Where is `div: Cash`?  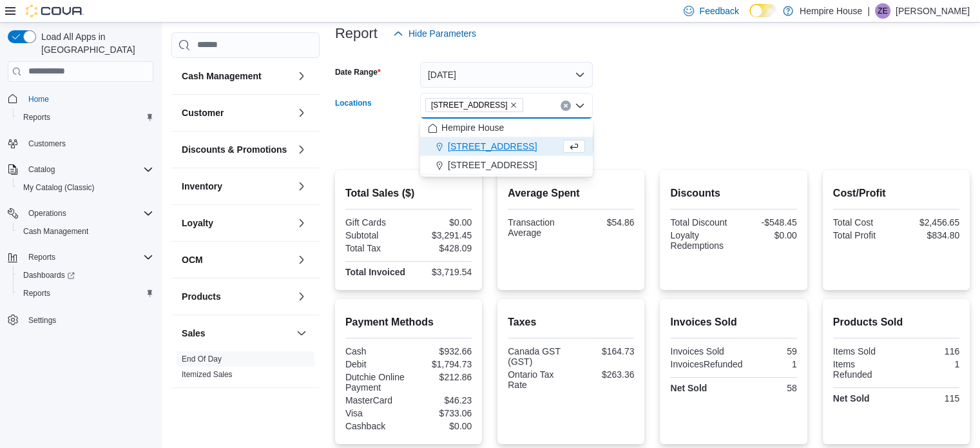 div: Cash is located at coordinates (376, 351).